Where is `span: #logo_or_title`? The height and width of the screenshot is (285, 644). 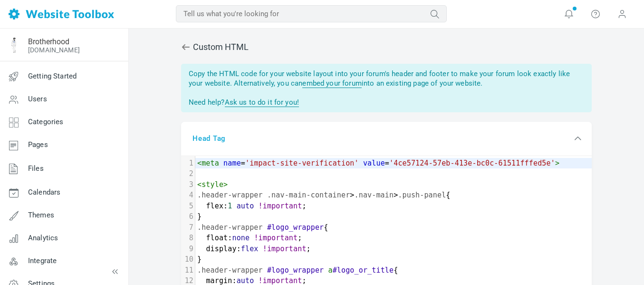
span: #logo_or_title is located at coordinates (363, 270).